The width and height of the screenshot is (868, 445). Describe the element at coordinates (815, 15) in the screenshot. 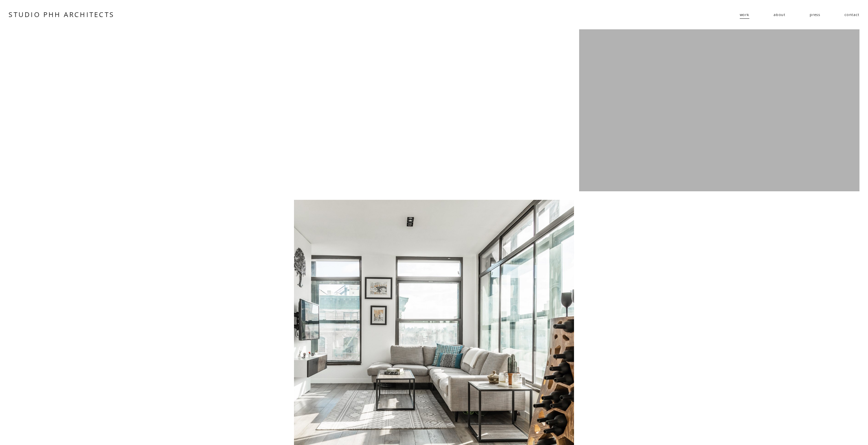

I see `a: press` at that location.